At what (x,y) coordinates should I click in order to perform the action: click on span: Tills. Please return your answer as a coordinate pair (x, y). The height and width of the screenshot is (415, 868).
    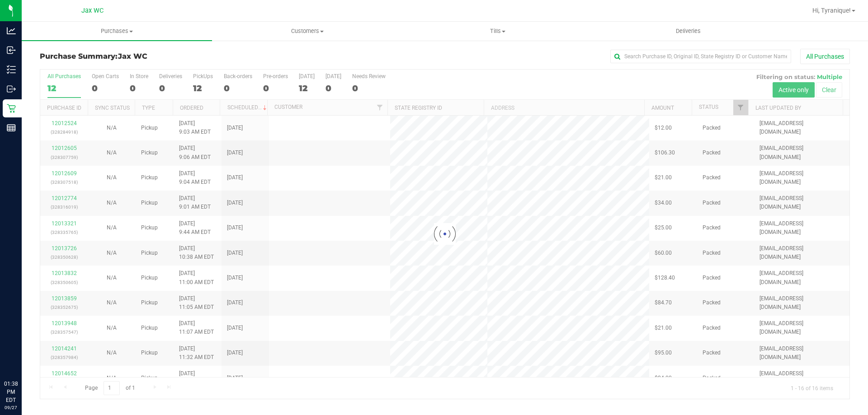
    Looking at the image, I should click on (497, 31).